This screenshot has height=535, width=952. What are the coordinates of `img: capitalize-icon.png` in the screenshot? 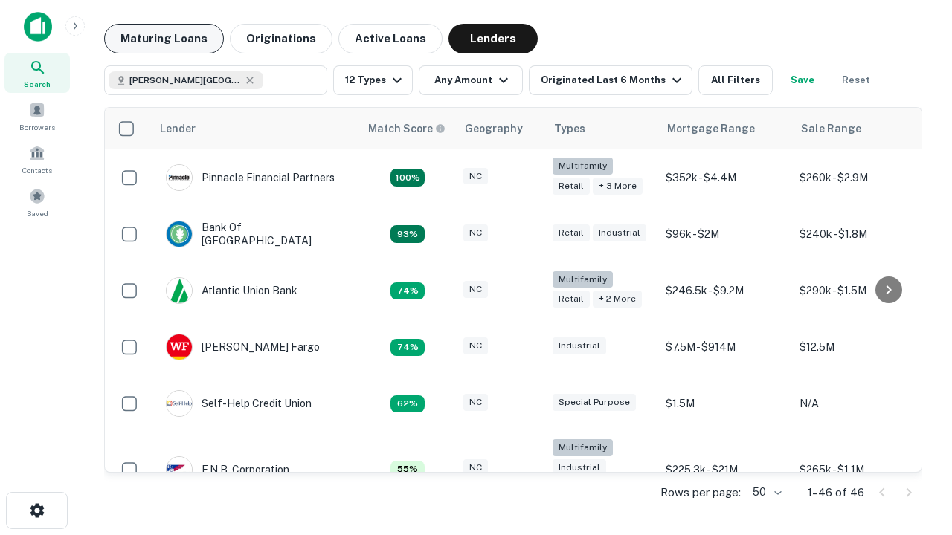 It's located at (38, 27).